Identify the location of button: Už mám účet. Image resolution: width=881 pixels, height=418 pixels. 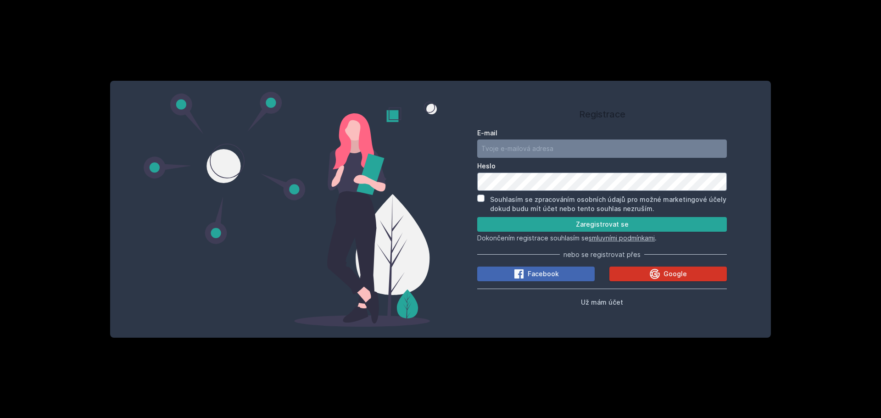
(602, 302).